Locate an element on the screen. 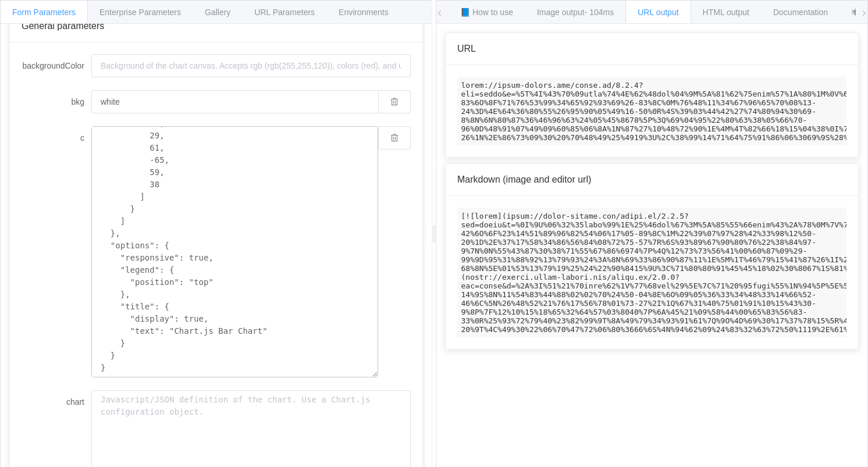 Image resolution: width=868 pixels, height=467 pixels. code: lorem://ipsum-dolors.ame/conse.ad/8.2.4?eli=seddo&e=%5T%4I%43%70%09utla%74%4E%62%48dol%04%9M%5A%8... is located at coordinates (651, 111).